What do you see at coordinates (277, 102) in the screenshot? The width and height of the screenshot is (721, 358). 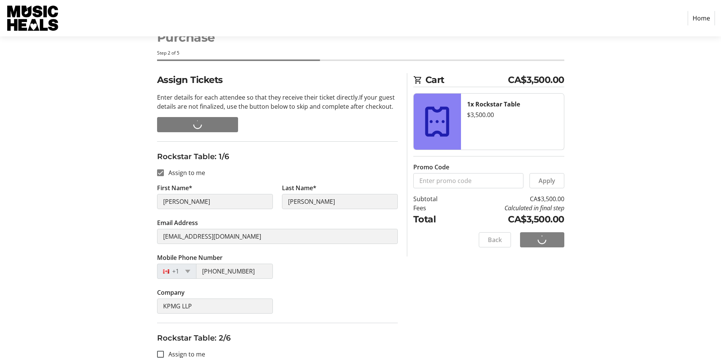 I see `p: Enter details for each attendee so that they receive their ticket directly. If your guest details...` at bounding box center [277, 102].